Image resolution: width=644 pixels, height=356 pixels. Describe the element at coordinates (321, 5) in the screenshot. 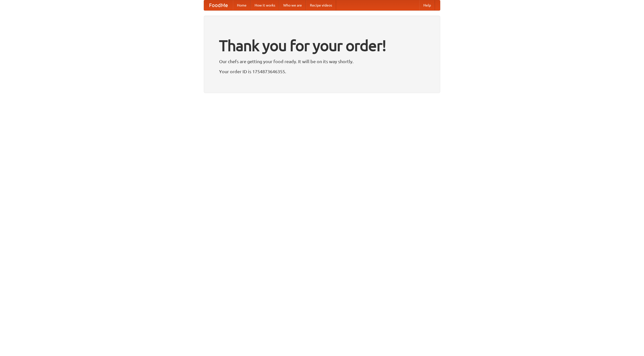

I see `a: Recipe videos` at that location.